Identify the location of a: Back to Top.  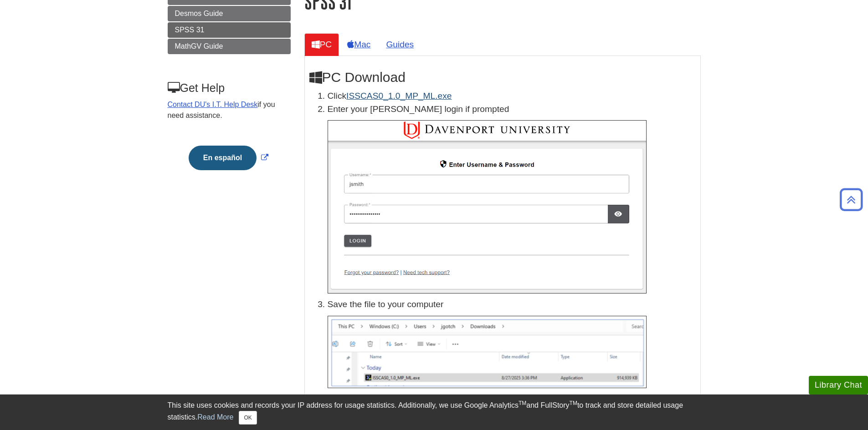
(851, 199).